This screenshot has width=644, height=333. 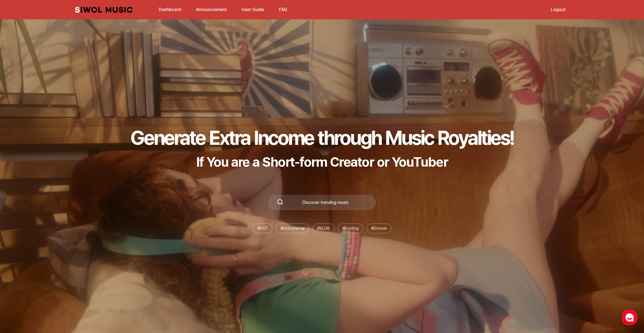 What do you see at coordinates (322, 162) in the screenshot?
I see `p: If You are a Short-form Creator or YouTuber` at bounding box center [322, 162].